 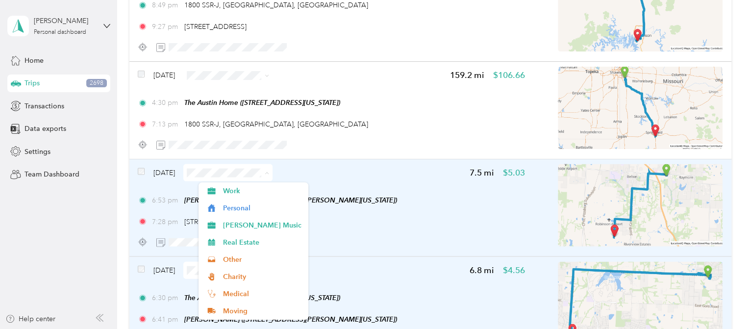 I want to click on button: Help center, so click(x=30, y=318).